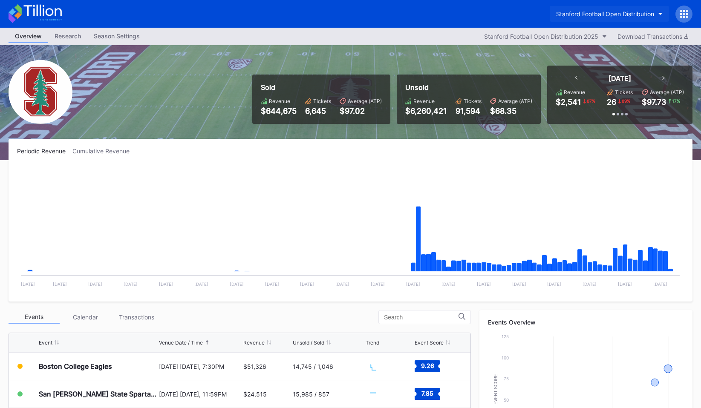  Describe the element at coordinates (181, 343) in the screenshot. I see `div: Venue Date / Time` at that location.